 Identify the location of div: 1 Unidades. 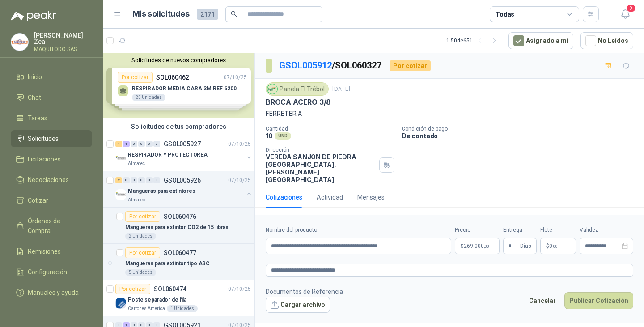
(182, 308).